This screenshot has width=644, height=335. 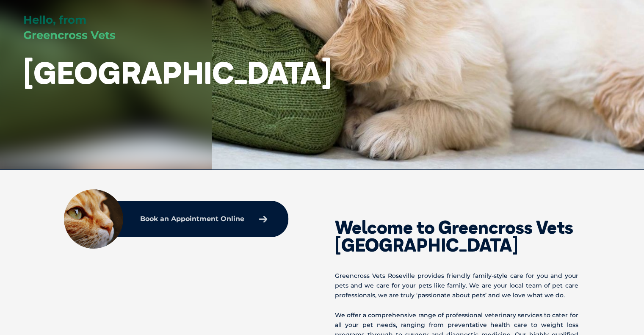 What do you see at coordinates (55, 20) in the screenshot?
I see `span: Hello, from` at bounding box center [55, 20].